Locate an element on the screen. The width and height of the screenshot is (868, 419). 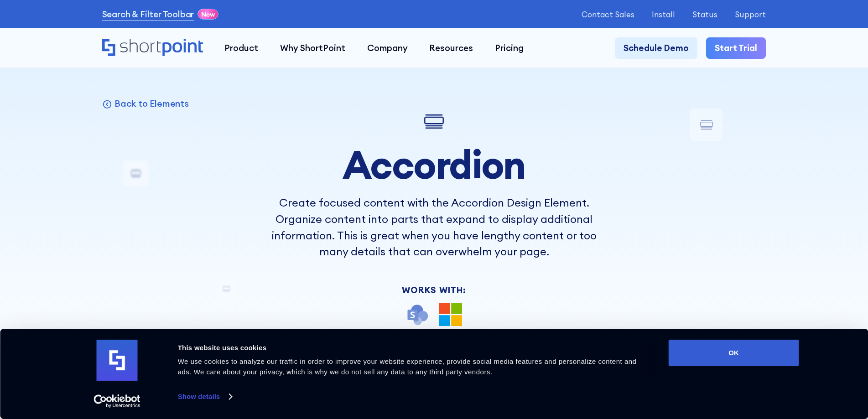
a: Usercentrics Cookiebot - opens in a new window is located at coordinates (117, 401).